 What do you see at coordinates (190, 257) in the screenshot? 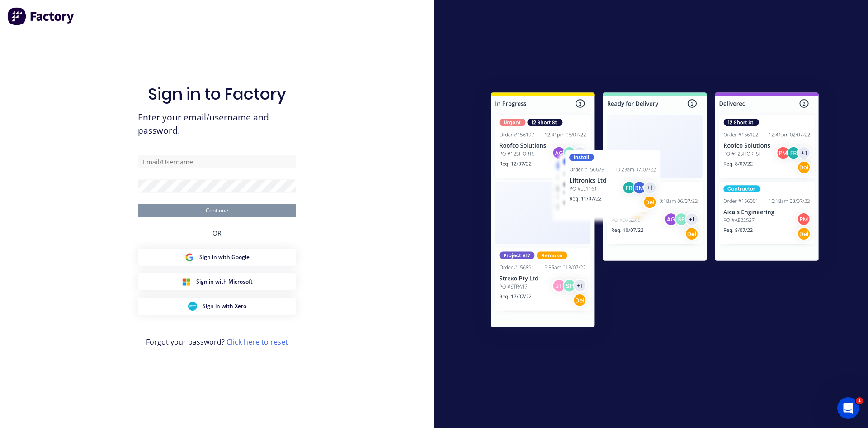
I see `img: Google Sign in` at bounding box center [190, 257].